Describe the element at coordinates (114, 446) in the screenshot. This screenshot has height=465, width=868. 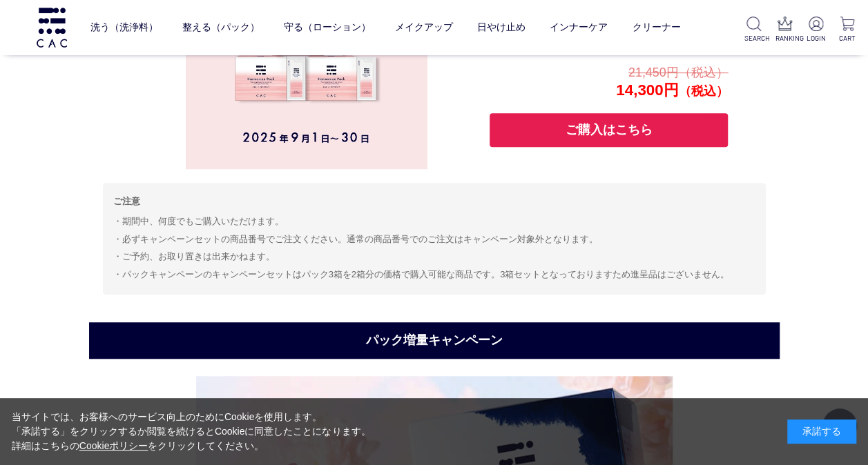
I see `a: Cookieポリシー` at that location.